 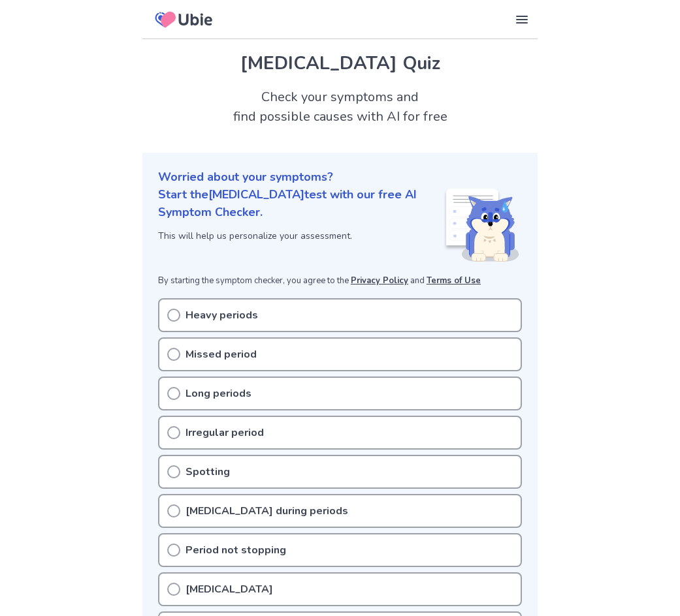 What do you see at coordinates (225, 433) in the screenshot?
I see `p: Irregular period` at bounding box center [225, 433].